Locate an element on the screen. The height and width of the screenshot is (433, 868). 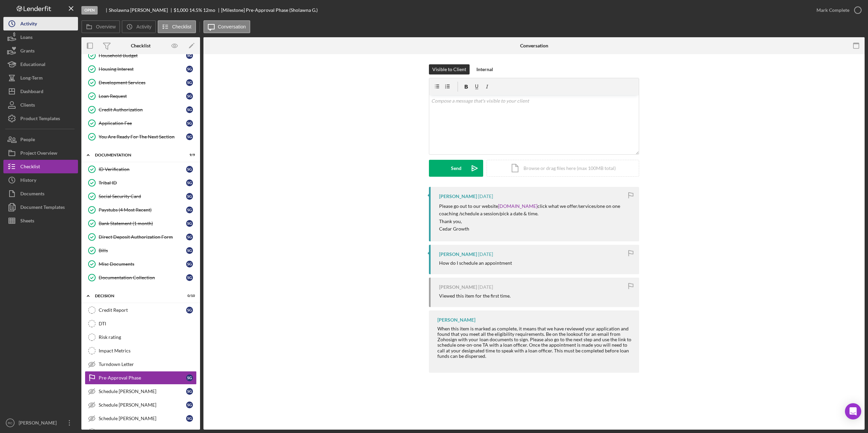
div: Educational is located at coordinates (33, 65).